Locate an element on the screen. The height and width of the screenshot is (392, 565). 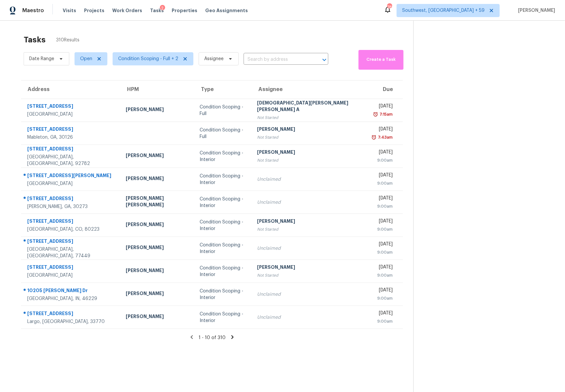
div: 7:43am is located at coordinates (385, 137).